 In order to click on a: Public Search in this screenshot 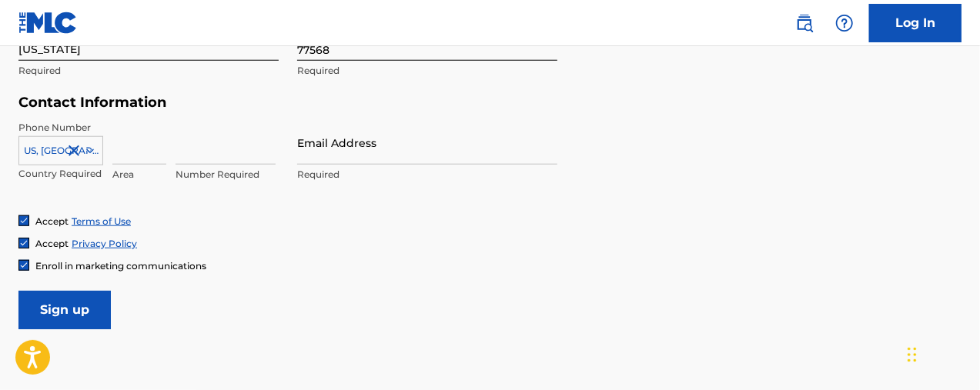, I will do `click(805, 23)`.